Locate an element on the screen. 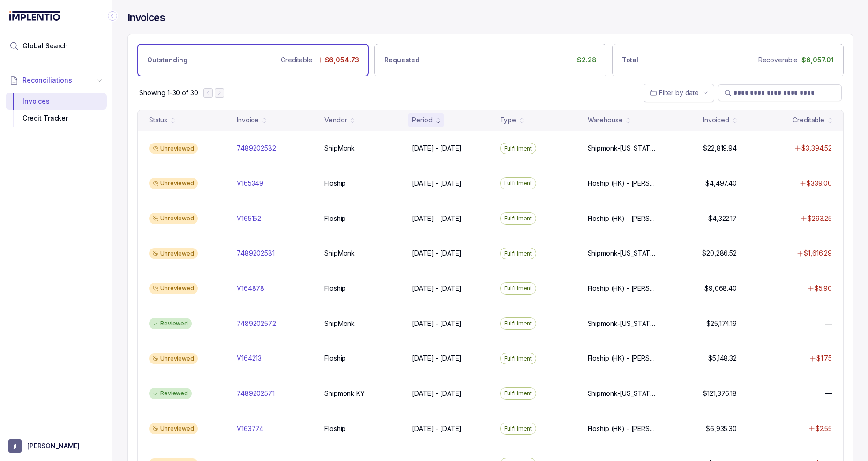 The height and width of the screenshot is (461, 868). p: $2.55 is located at coordinates (824, 429).